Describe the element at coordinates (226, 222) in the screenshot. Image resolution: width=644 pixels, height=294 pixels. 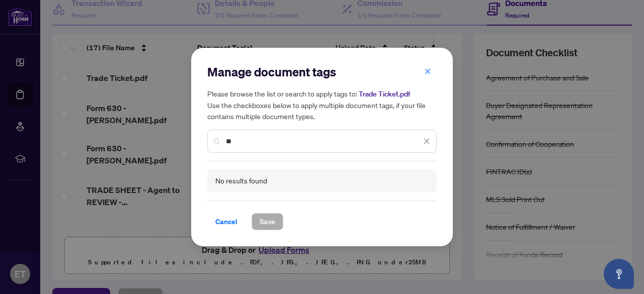
I see `button: Cancel` at that location.